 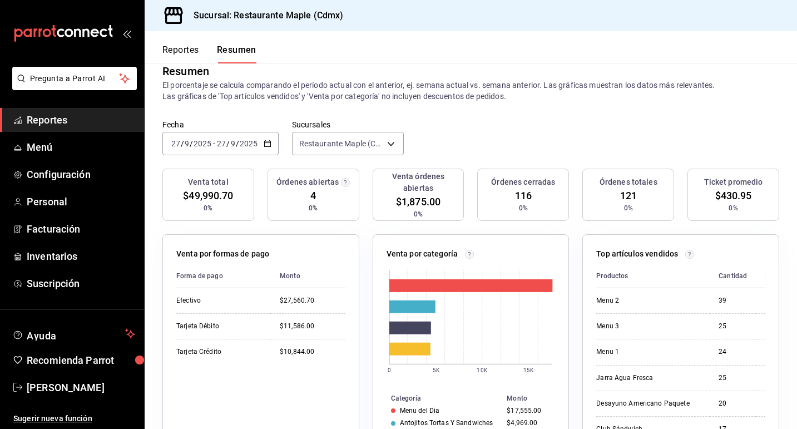 I want to click on span: 4, so click(x=313, y=195).